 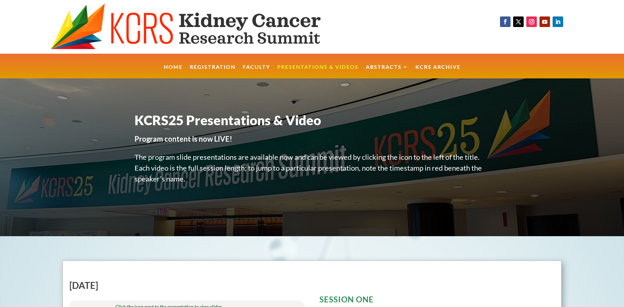 I want to click on a: Follow on Instagram, so click(x=532, y=22).